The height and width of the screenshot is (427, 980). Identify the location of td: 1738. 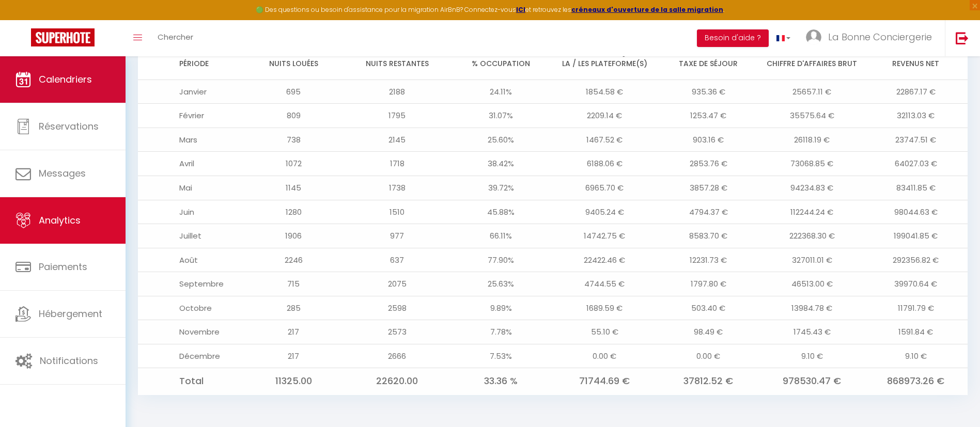
(397, 187).